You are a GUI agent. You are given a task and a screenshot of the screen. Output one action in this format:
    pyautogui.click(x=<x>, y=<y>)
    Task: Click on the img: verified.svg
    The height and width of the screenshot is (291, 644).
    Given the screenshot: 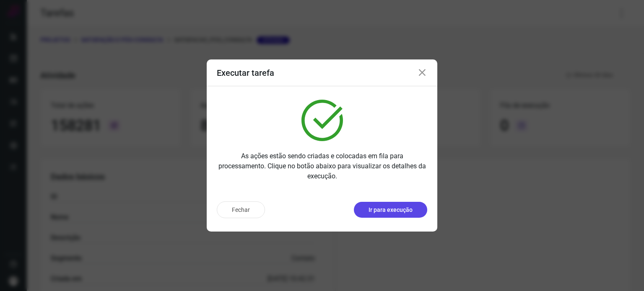 What is the action you would take?
    pyautogui.click(x=322, y=120)
    